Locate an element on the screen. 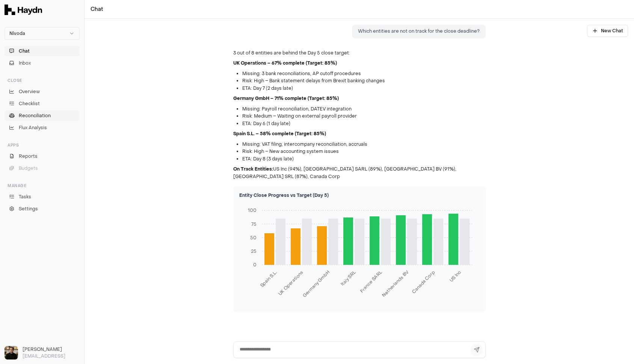  tspan: Canada Corp is located at coordinates (423, 282).